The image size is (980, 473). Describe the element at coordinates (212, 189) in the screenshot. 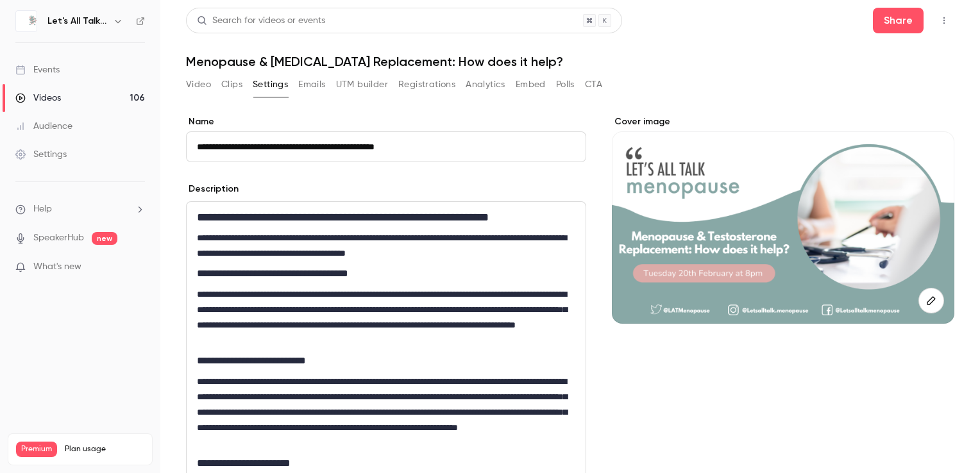

I see `label: Description` at that location.